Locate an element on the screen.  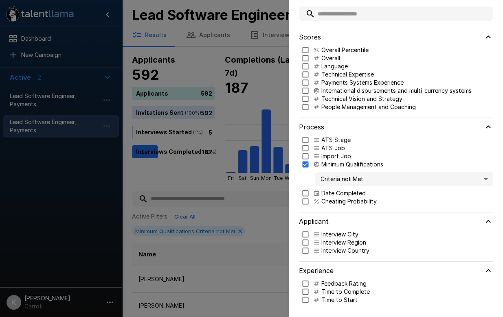
p: Time to Complete is located at coordinates (345, 292).